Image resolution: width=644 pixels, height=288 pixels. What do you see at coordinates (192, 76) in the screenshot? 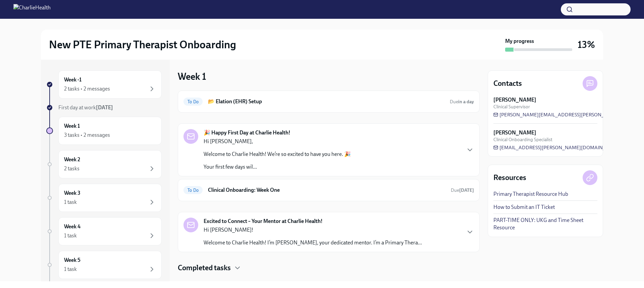
I see `h3: Week 1` at bounding box center [192, 76].